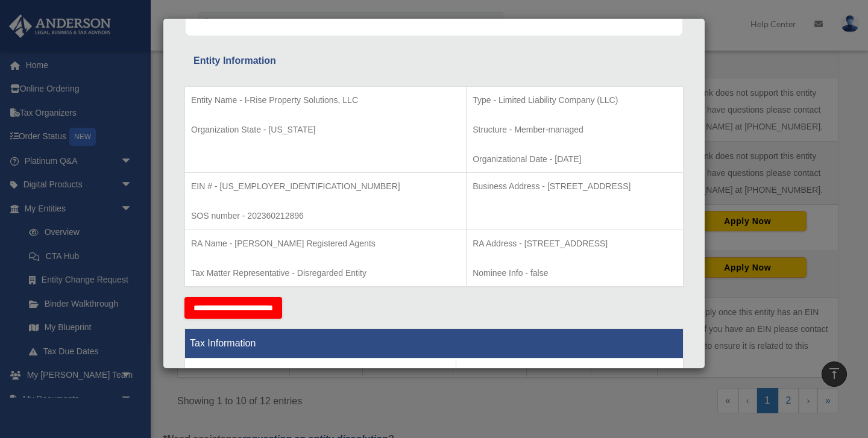 This screenshot has width=868, height=438. I want to click on p: Entity Name - I-Rise Property Solutions, LLC, so click(326, 100).